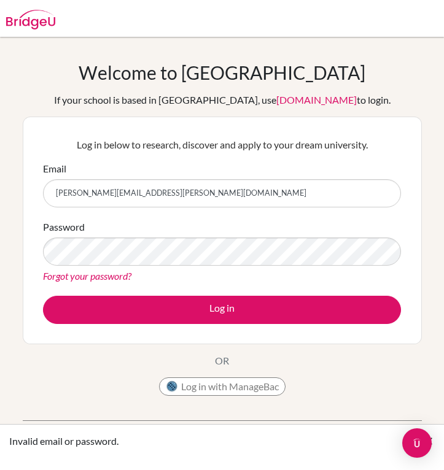 This screenshot has height=470, width=444. What do you see at coordinates (215, 441) in the screenshot?
I see `div: Invalid email or password.` at bounding box center [215, 441].